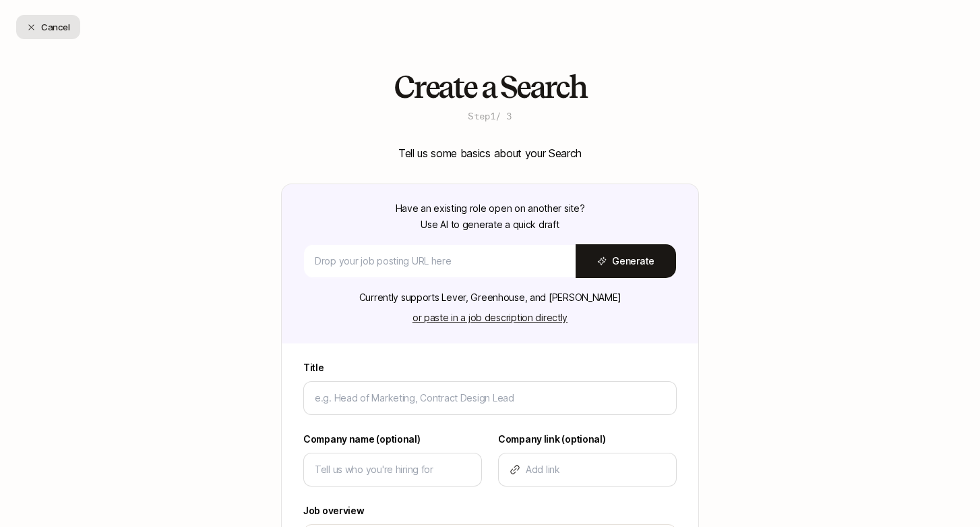 The height and width of the screenshot is (527, 980). What do you see at coordinates (48, 27) in the screenshot?
I see `button: Cancel` at bounding box center [48, 27].